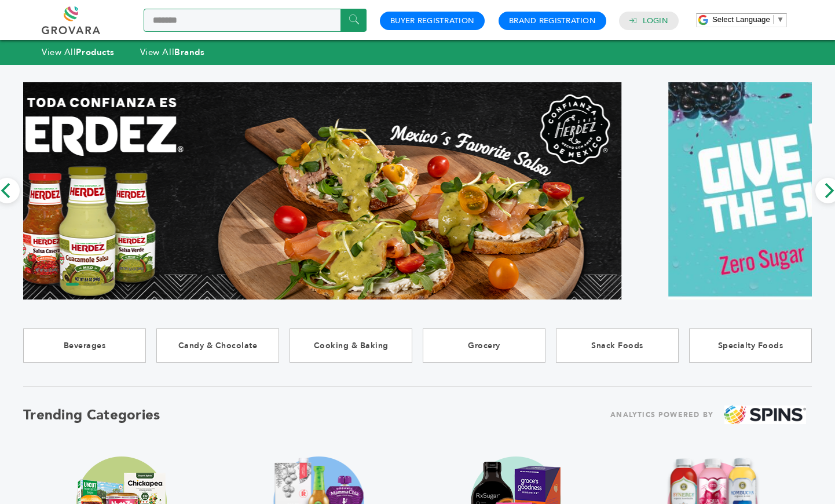  I want to click on li: Page dot 1, so click(55, 284).